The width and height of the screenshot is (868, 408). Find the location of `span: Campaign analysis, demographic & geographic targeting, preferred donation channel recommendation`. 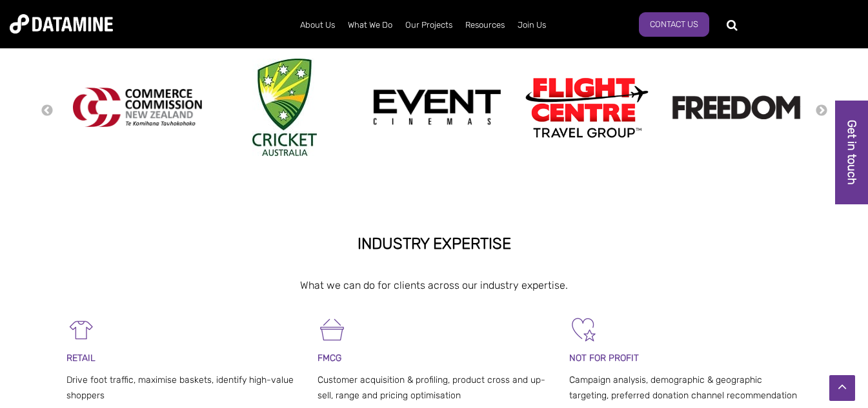

span: Campaign analysis, demographic & geographic targeting, preferred donation channel recommendation is located at coordinates (682, 388).